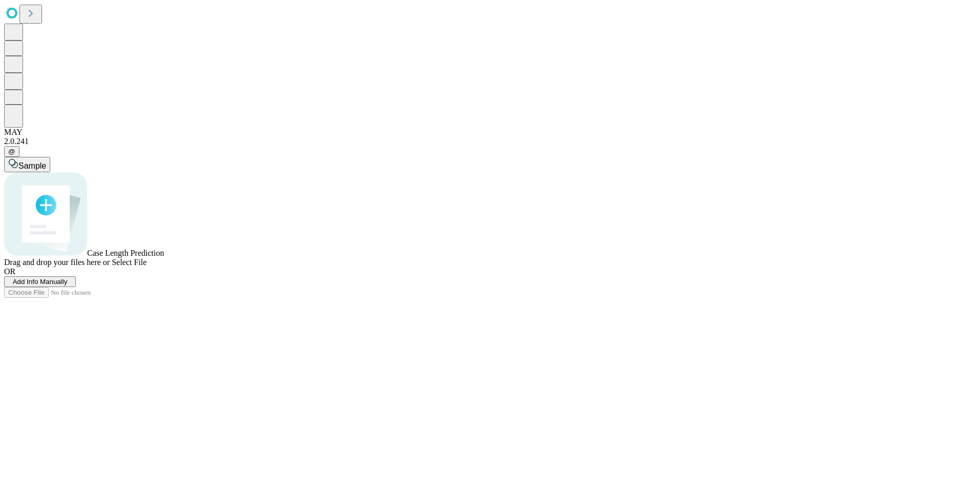 The height and width of the screenshot is (489, 980). I want to click on div: MAY, so click(490, 132).